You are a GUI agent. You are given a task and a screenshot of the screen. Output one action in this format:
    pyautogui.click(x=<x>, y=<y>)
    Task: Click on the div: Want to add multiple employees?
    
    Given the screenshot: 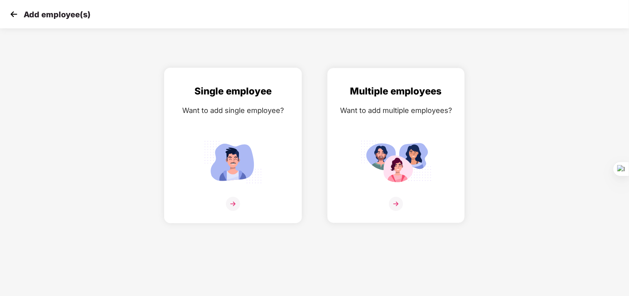 What is the action you would take?
    pyautogui.click(x=396, y=110)
    